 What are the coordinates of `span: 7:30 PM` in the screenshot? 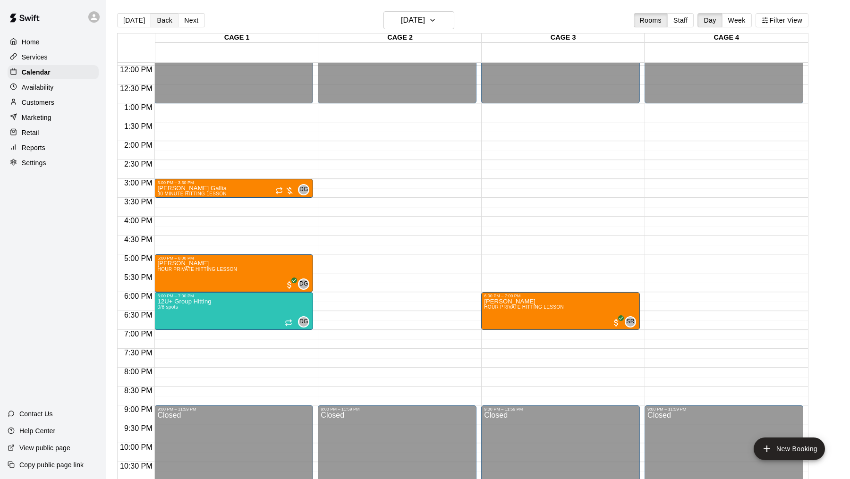 It's located at (138, 353).